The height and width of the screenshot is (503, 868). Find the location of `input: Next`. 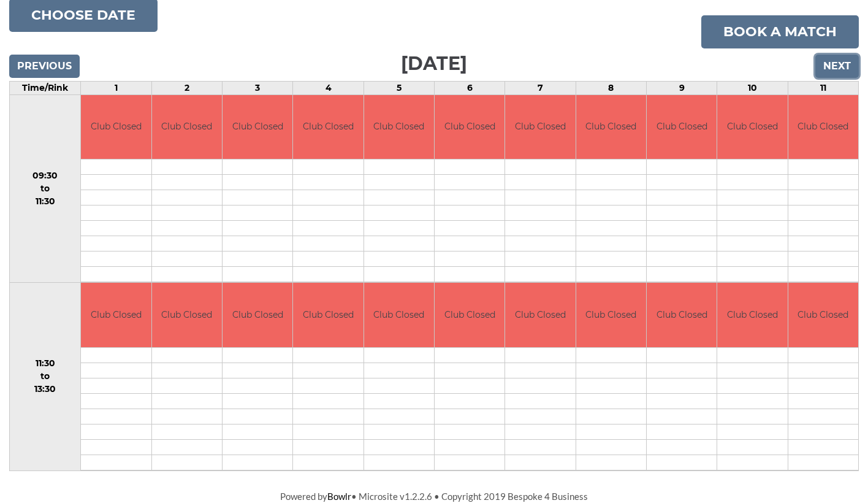

input: Next is located at coordinates (837, 67).